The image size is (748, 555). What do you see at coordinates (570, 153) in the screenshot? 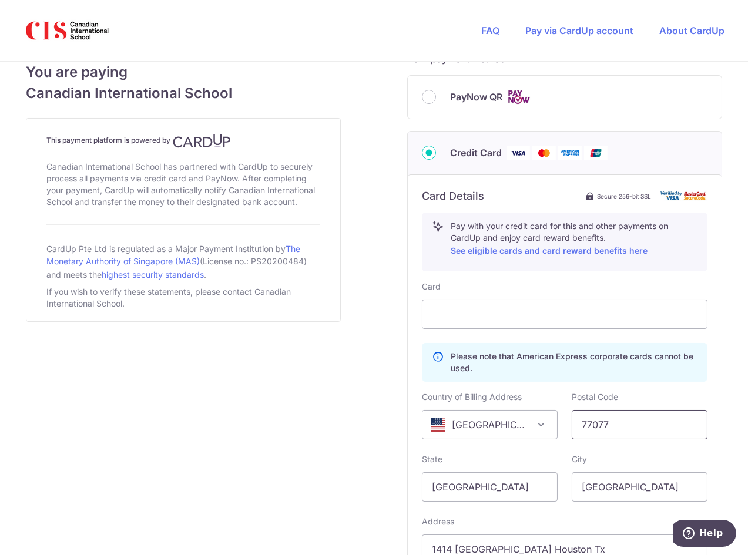
I see `img: American Express` at bounding box center [570, 153].